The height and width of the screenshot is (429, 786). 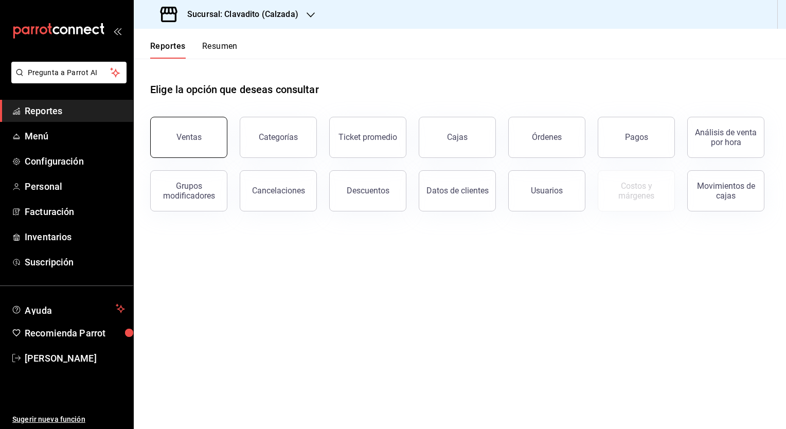 I want to click on div: Grupos modificadores, so click(x=189, y=191).